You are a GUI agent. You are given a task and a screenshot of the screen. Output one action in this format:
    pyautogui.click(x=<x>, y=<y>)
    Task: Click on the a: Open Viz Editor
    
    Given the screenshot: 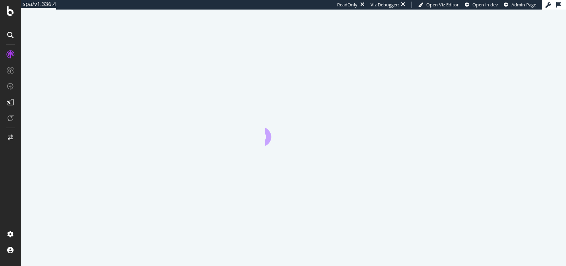 What is the action you would take?
    pyautogui.click(x=438, y=5)
    